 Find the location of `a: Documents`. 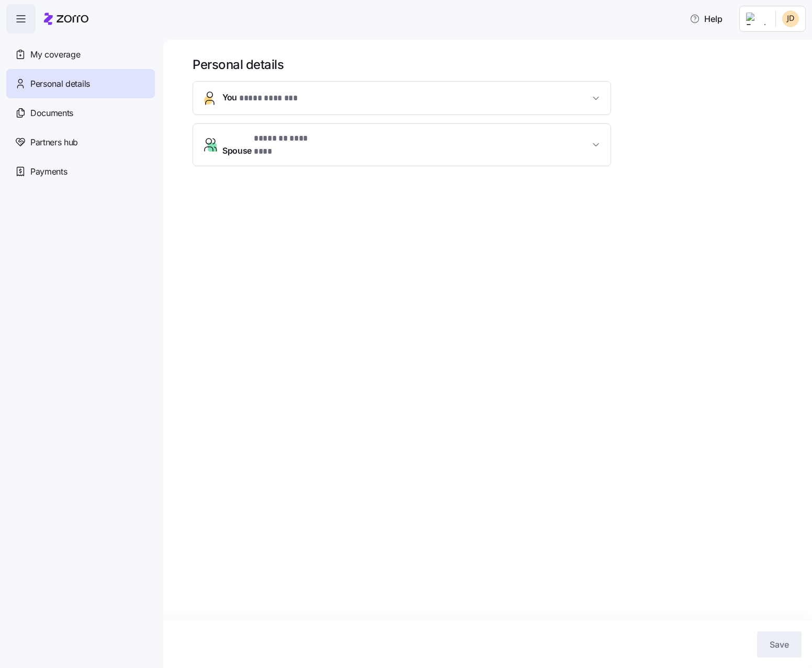

a: Documents is located at coordinates (80, 113).